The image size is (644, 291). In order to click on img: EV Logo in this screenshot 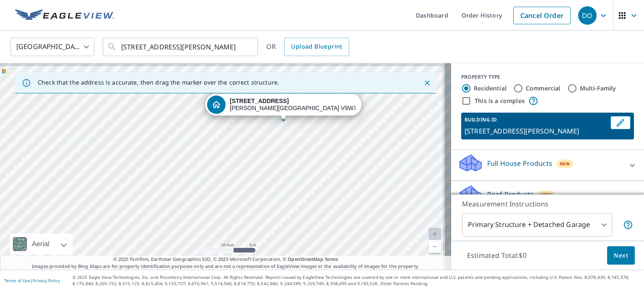, I will do `click(65, 15)`.